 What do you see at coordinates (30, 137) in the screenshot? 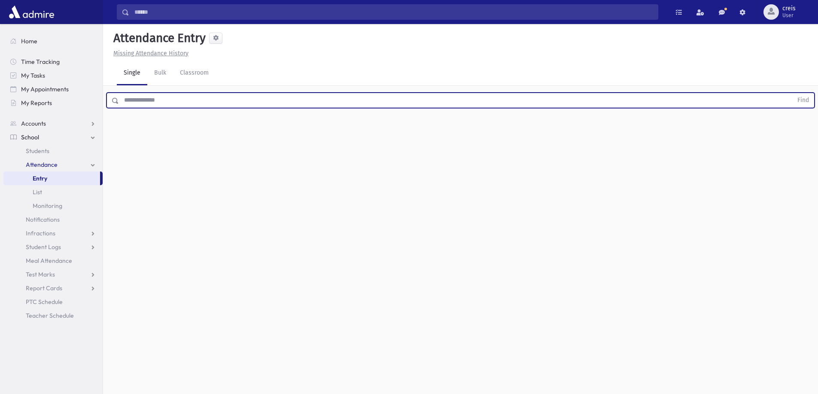
I see `span: School` at bounding box center [30, 137].